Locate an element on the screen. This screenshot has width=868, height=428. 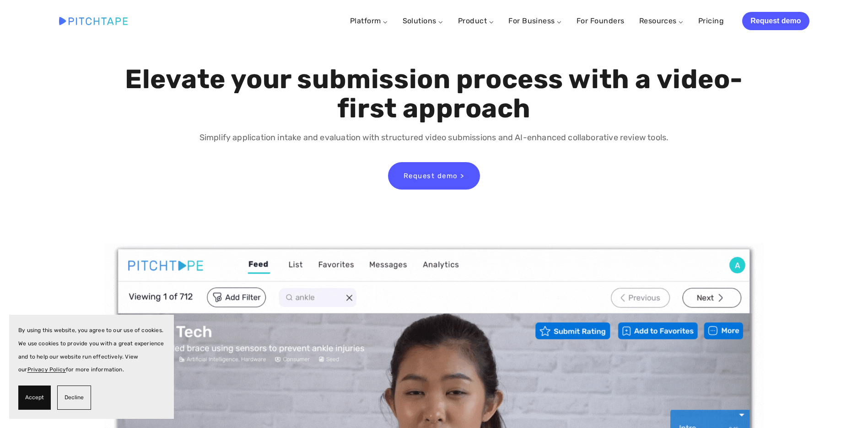
a: Platform ⌵ is located at coordinates (369, 21).